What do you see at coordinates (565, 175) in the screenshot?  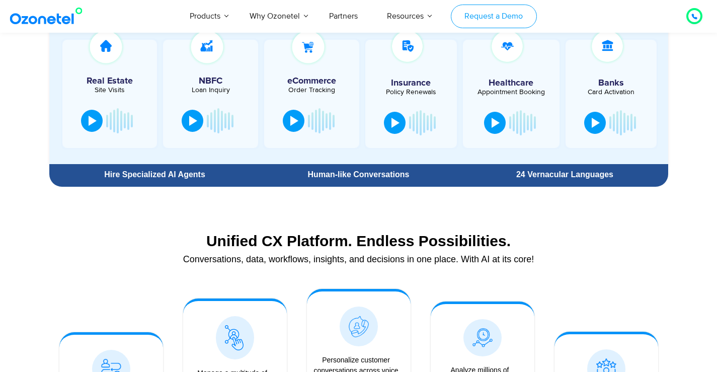 I see `div: 24 Vernacular Languages` at bounding box center [565, 175].